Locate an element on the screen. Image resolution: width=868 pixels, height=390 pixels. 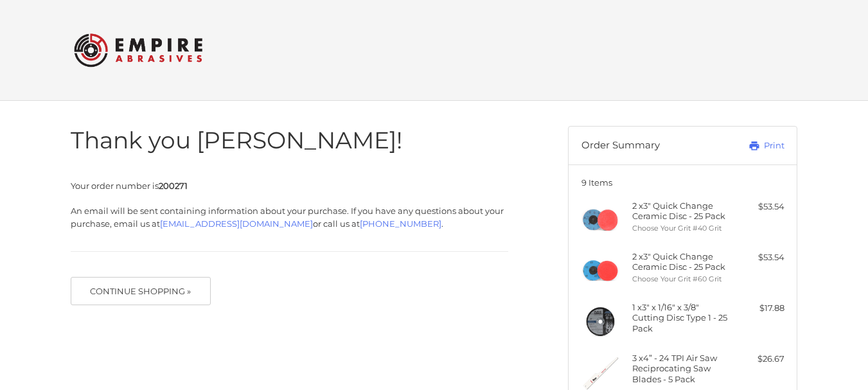
li: Choose Your Grit #60 Grit is located at coordinates (681, 279).